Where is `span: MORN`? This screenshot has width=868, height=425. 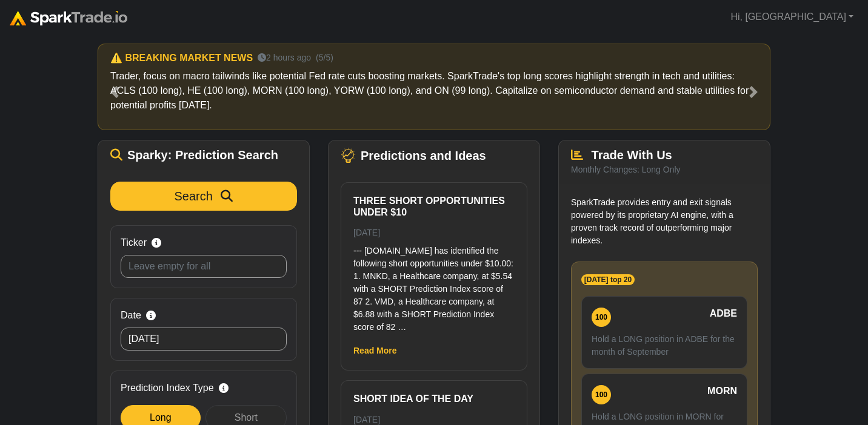
span: MORN is located at coordinates (722, 392).